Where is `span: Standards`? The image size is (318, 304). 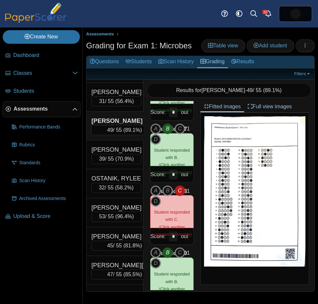
span: Standards is located at coordinates (48, 163).